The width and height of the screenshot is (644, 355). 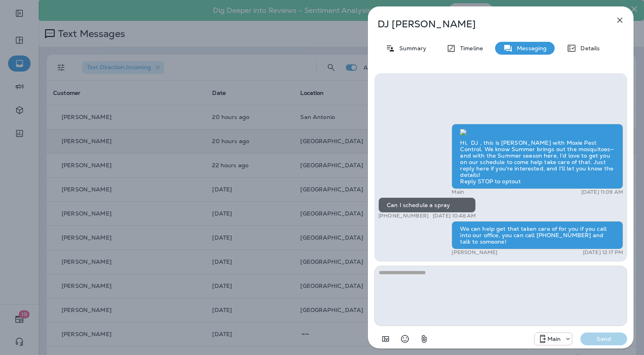 What do you see at coordinates (463, 132) in the screenshot?
I see `img: twilio-download` at bounding box center [463, 132].